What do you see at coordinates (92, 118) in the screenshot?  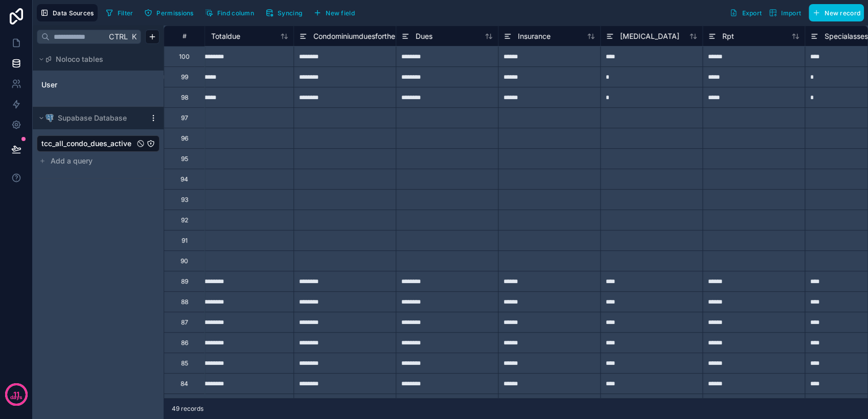 I see `span: Supabase Database` at bounding box center [92, 118].